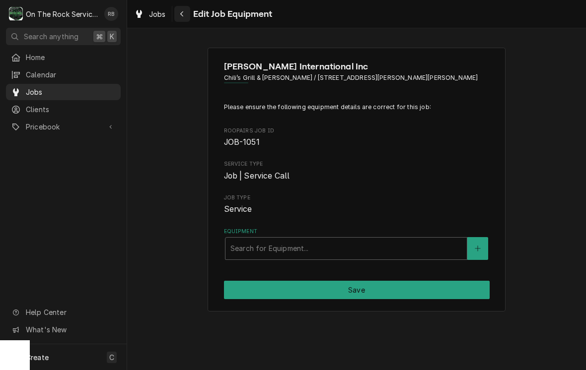 The image size is (586, 370). I want to click on div: Job Equipment Summary Form, so click(357, 180).